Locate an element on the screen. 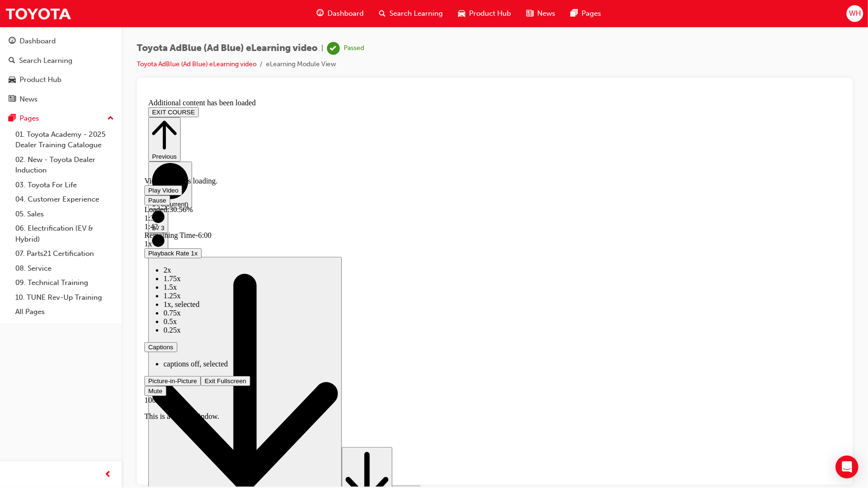 The image size is (868, 488). button: Pages is located at coordinates (60, 118).